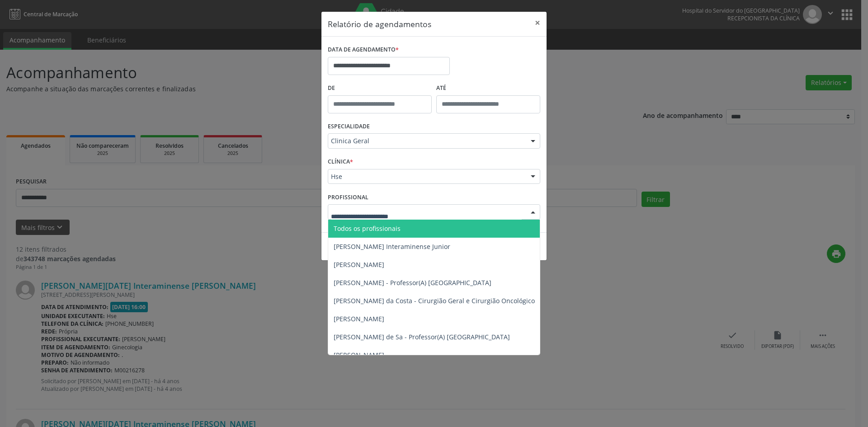  I want to click on h5: Relatório de agendamentos, so click(379, 24).